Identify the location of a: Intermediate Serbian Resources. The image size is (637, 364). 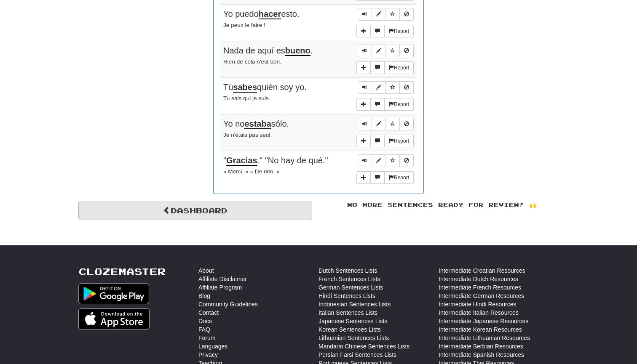
(481, 346).